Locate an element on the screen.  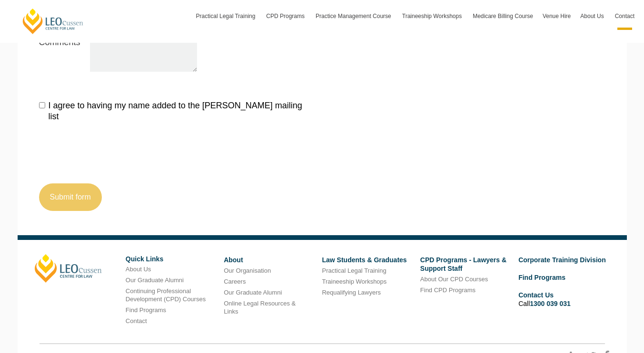
a: About is located at coordinates (233, 260).